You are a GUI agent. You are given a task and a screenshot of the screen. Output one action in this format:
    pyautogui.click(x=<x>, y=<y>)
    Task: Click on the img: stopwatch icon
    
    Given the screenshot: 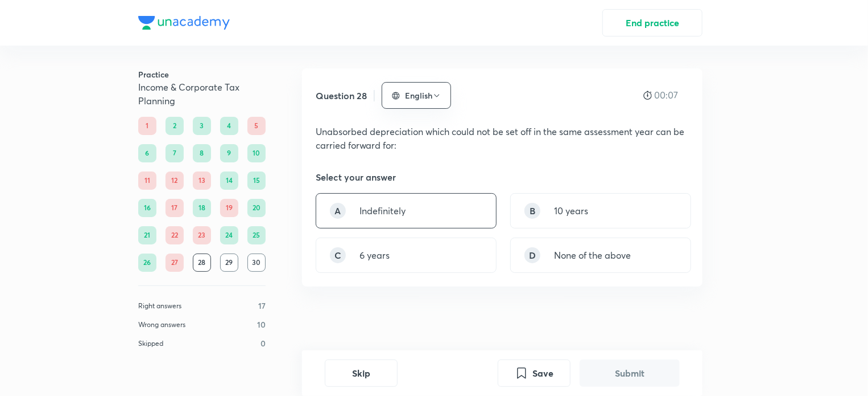 What is the action you would take?
    pyautogui.click(x=647, y=95)
    